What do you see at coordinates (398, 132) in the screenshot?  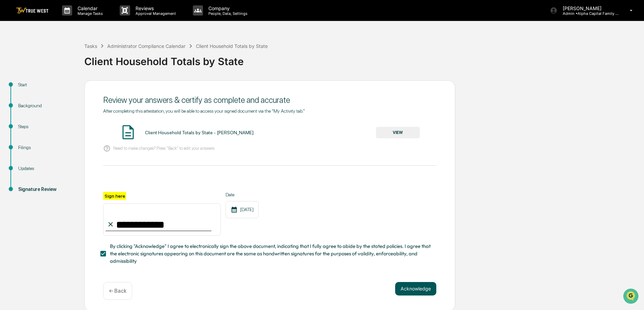 I see `button: VIEW` at bounding box center [398, 132].